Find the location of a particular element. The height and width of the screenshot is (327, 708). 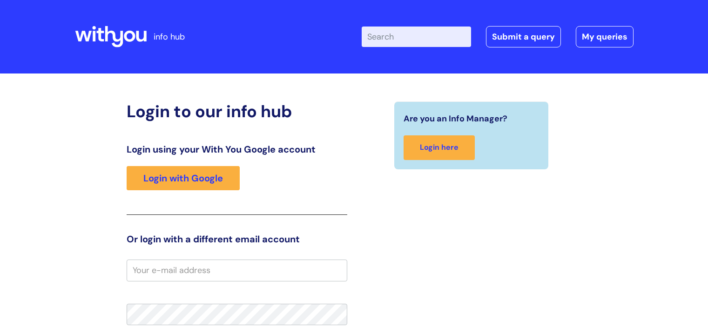

input: Your e-mail address is located at coordinates (237, 270).